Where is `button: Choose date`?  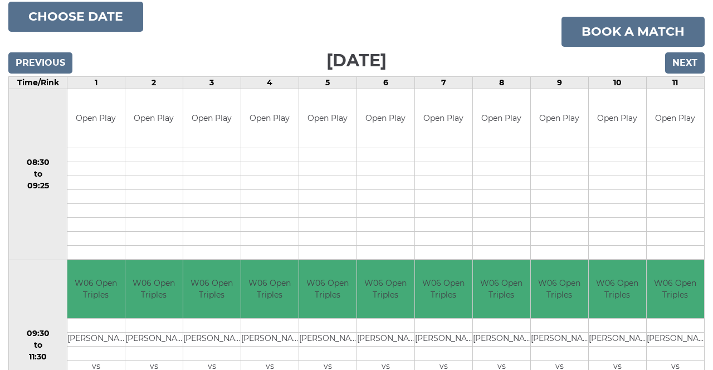 button: Choose date is located at coordinates (76, 17).